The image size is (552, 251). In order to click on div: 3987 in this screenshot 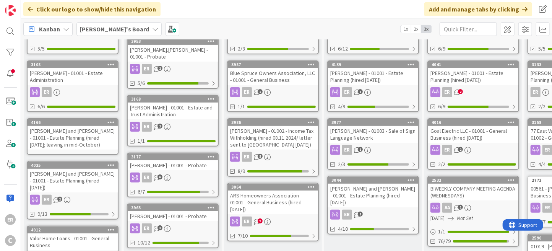, I will do `click(275, 65)`.